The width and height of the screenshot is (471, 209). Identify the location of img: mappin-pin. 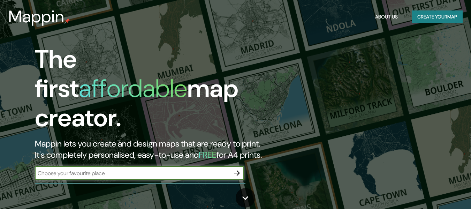
(67, 21).